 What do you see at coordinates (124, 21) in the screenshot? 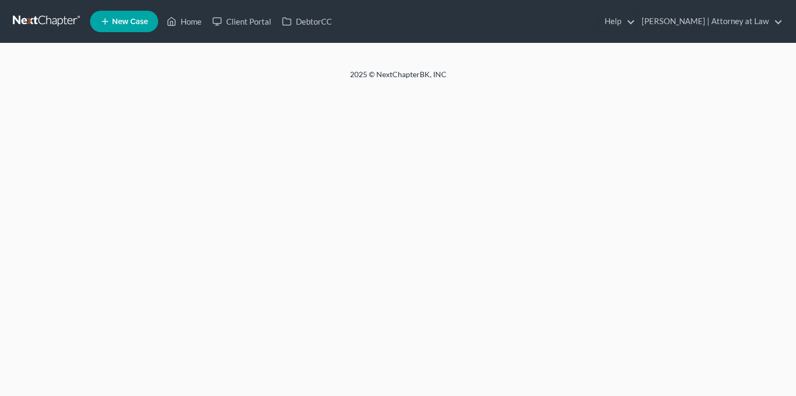
I see `new-legal-case-button: New Case` at bounding box center [124, 21].